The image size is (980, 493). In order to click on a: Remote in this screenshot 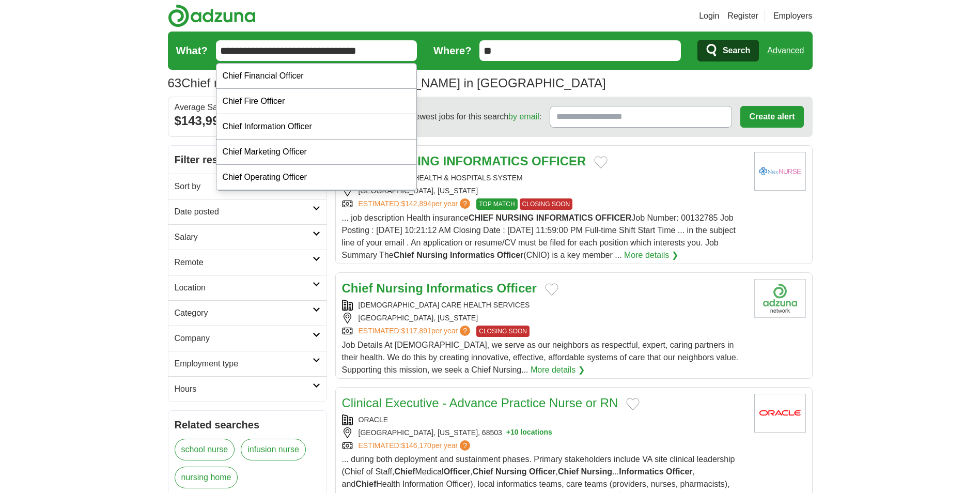, I will do `click(247, 261)`.